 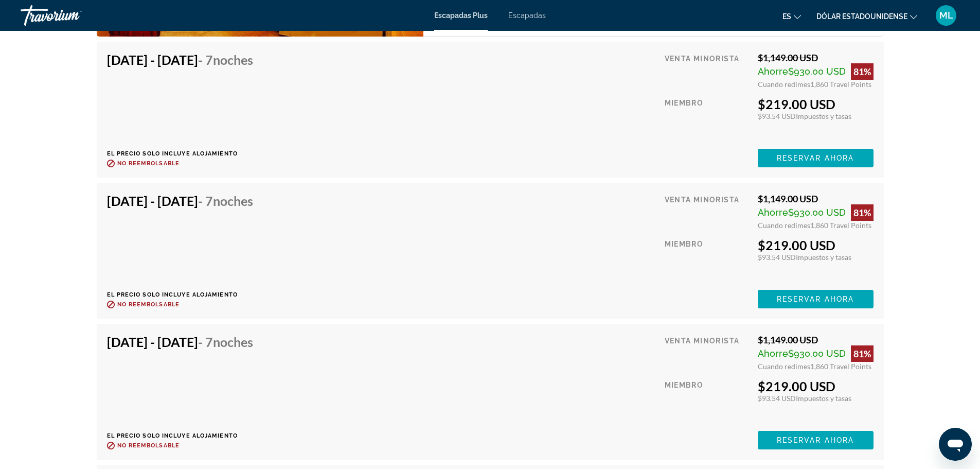 What do you see at coordinates (461, 16) in the screenshot?
I see `font: Escapadas Plus` at bounding box center [461, 16].